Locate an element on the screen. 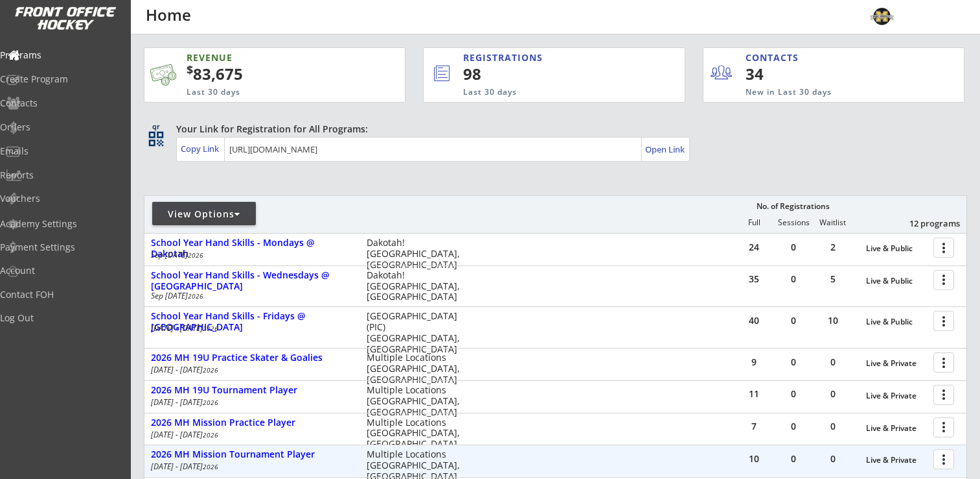  div: REVENUE is located at coordinates (265, 58).